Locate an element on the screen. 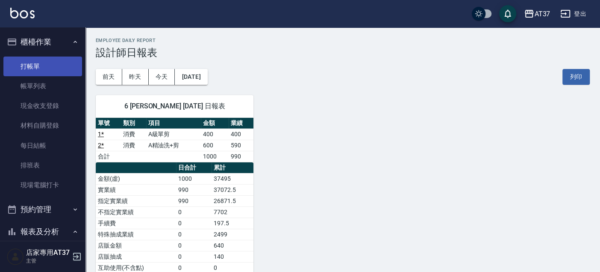 Image resolution: width=600 pixels, height=272 pixels. p: 主管 is located at coordinates (48, 260).